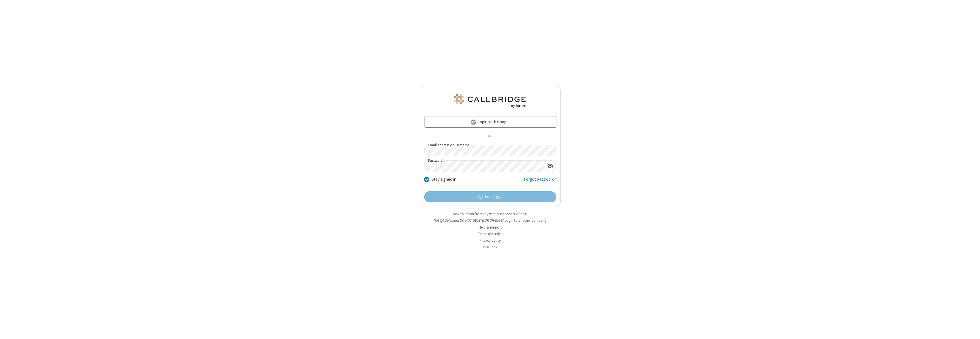 The width and height of the screenshot is (980, 339). Describe the element at coordinates (490, 101) in the screenshot. I see `img: QA Selenium DO NOT DELETE OR CHANGE` at that location.